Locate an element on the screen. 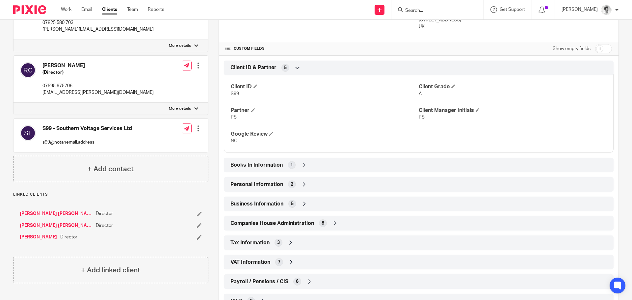 This screenshot has height=300, width=632. input: Search is located at coordinates (434, 11).